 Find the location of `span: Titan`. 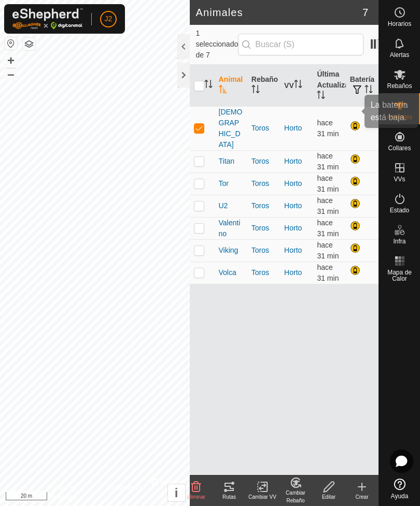

span: Titan is located at coordinates (227, 161).